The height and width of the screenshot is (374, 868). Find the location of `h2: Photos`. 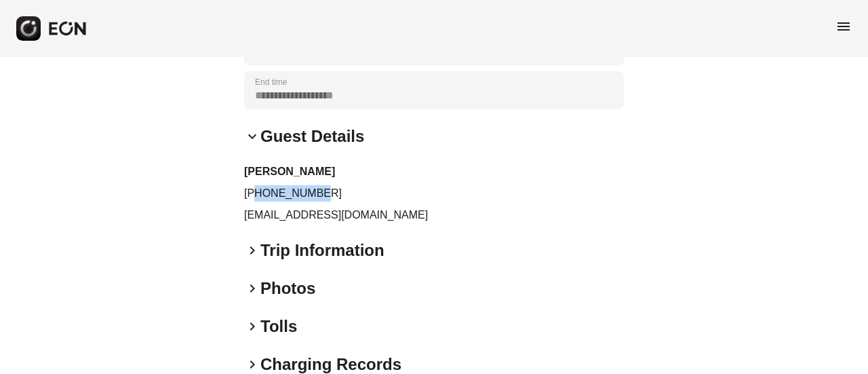

h2: Photos is located at coordinates (288, 288).